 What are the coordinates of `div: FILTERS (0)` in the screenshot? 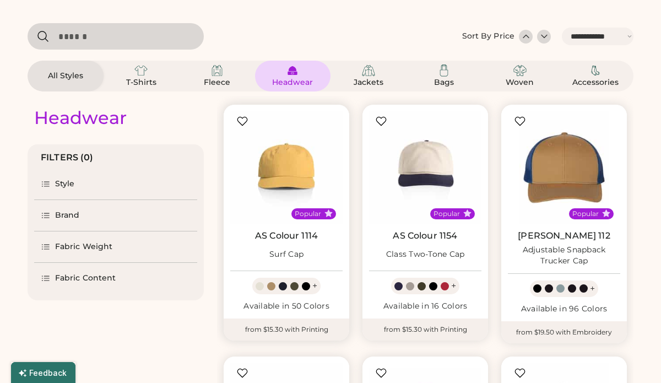 It's located at (67, 157).